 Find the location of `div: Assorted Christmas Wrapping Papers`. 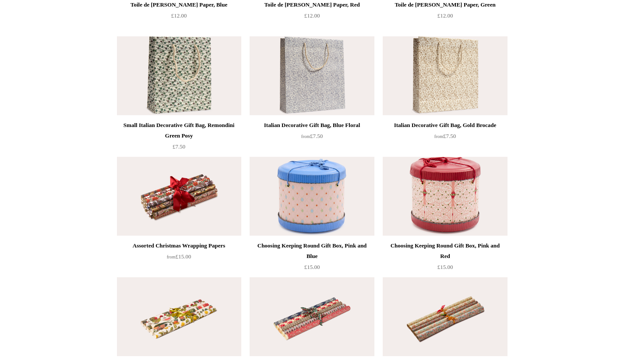

div: Assorted Christmas Wrapping Papers is located at coordinates (179, 246).